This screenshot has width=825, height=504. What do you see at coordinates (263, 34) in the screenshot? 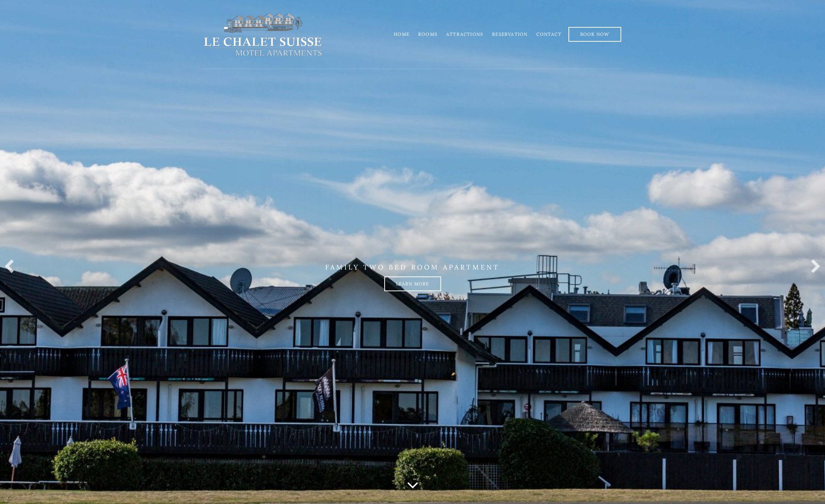
I see `img: lechaletsuisse` at bounding box center [263, 34].